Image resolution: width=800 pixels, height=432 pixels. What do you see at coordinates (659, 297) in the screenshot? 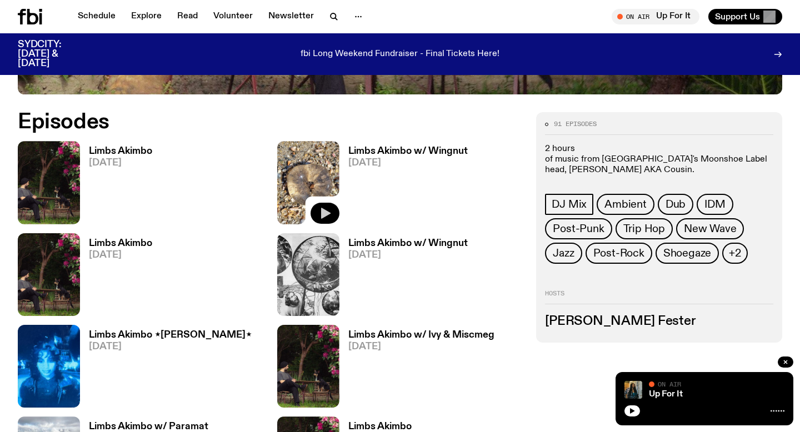
I see `h2: Hosts` at bounding box center [659, 297].